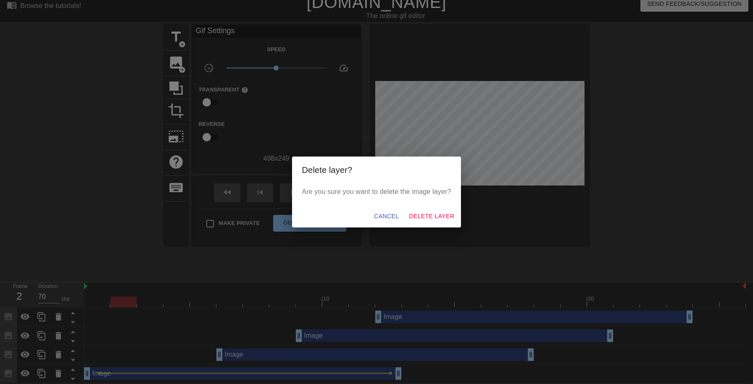 The height and width of the screenshot is (384, 753). Describe the element at coordinates (376, 192) in the screenshot. I see `p: Are you sure you want to delete the image layer?` at that location.